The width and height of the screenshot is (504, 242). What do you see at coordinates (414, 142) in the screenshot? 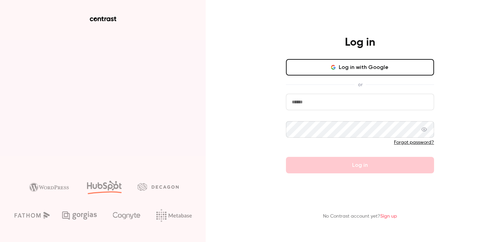
I see `a: Forgot password?` at bounding box center [414, 142].